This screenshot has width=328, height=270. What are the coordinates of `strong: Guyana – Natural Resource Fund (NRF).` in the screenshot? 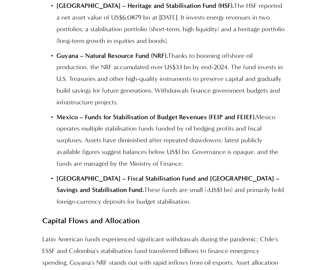 It's located at (112, 56).